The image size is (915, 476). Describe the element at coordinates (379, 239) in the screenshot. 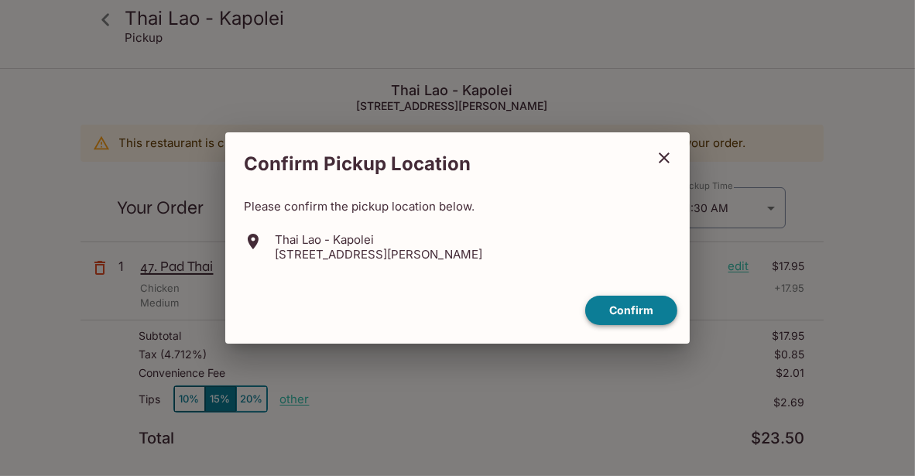

I see `p: Thai Lao - Kapolei` at that location.